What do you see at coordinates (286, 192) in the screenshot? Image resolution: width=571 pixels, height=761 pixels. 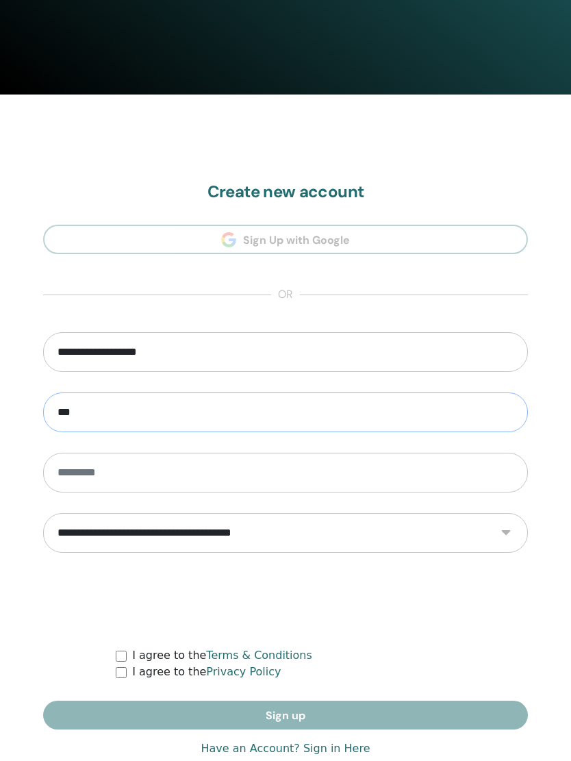 I see `h2: Create new account` at bounding box center [286, 192].